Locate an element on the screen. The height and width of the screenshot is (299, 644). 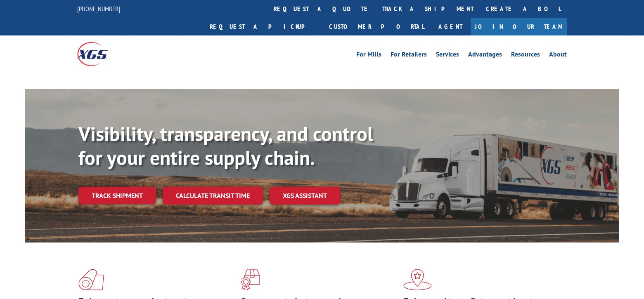
img: xgs-icon-total-supply-chain-intelligence-red is located at coordinates (91, 280).